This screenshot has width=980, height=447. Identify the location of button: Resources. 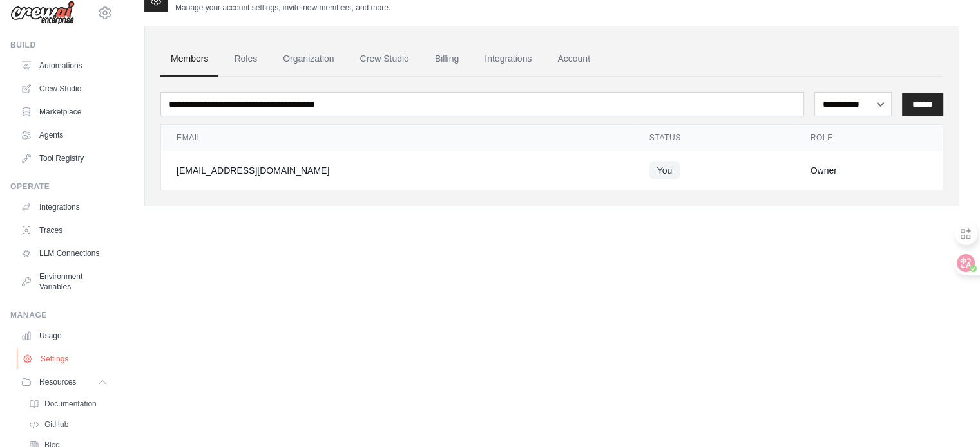
(64, 383).